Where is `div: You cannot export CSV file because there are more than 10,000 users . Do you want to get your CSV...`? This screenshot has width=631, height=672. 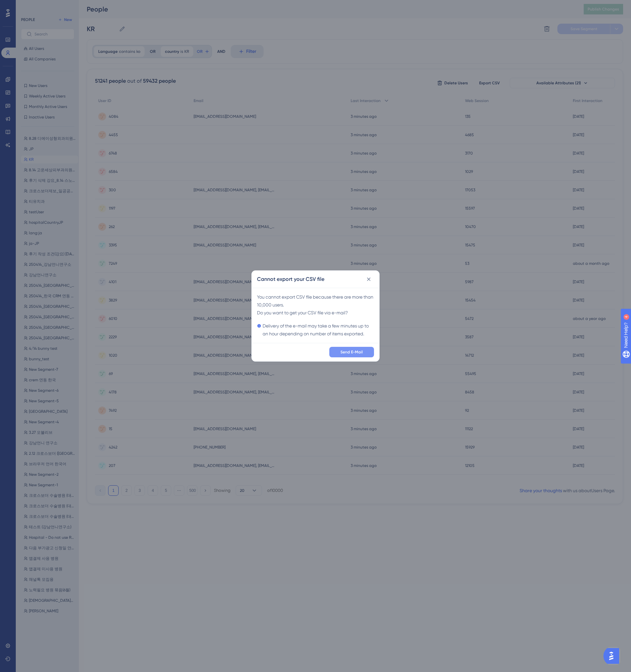
div: You cannot export CSV file because there are more than 10,000 users . Do you want to get your CSV... is located at coordinates (316, 315).